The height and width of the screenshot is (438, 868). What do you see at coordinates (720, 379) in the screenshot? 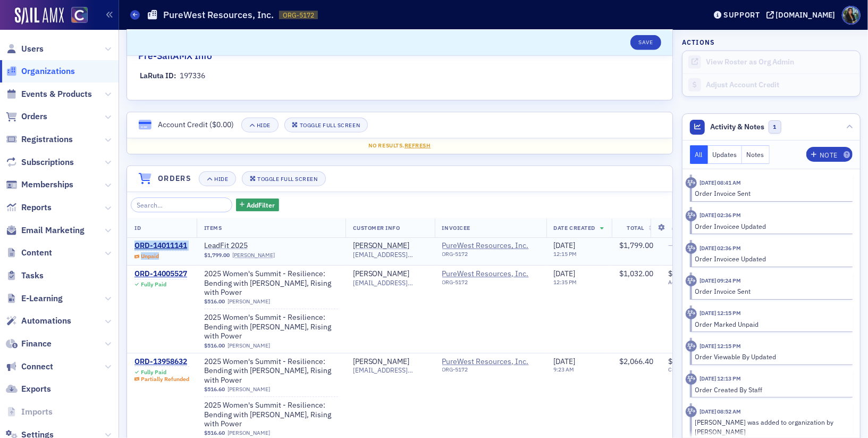
I see `time: 8/28/2025 12:13 PM` at bounding box center [720, 379].